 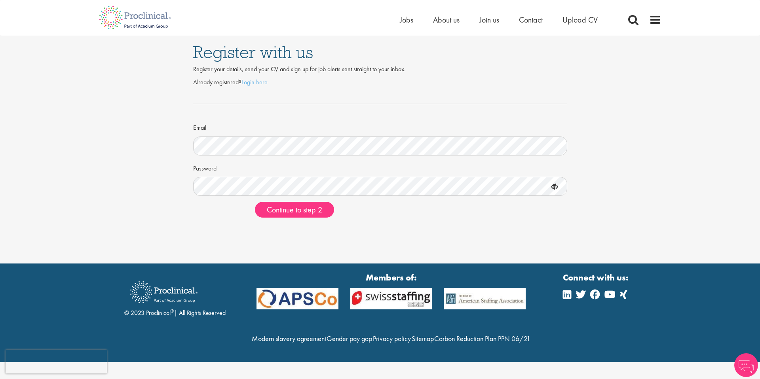 I want to click on a: Join us, so click(x=489, y=20).